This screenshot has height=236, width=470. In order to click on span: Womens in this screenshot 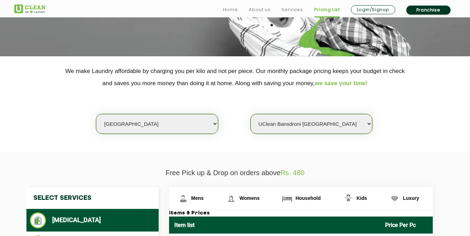, I will do `click(249, 198)`.